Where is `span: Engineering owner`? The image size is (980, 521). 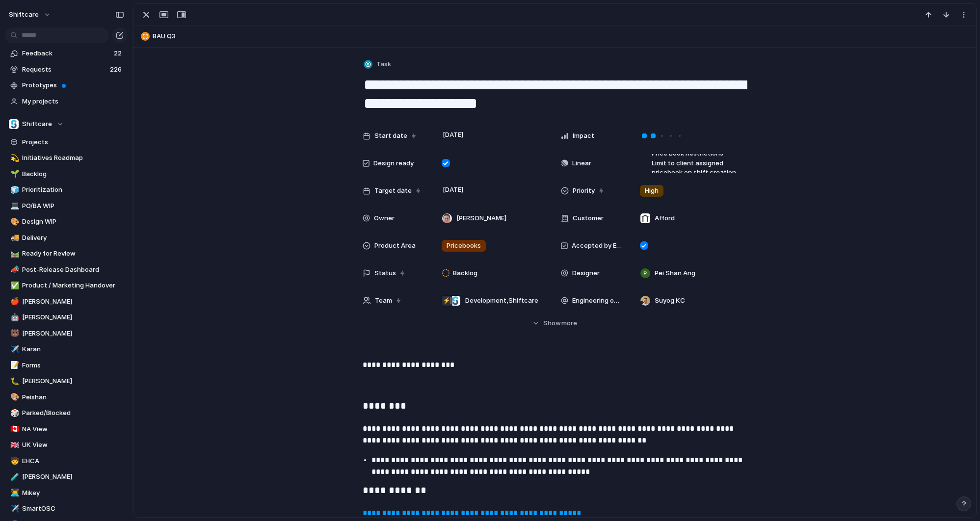
span: Engineering owner is located at coordinates (598, 301).